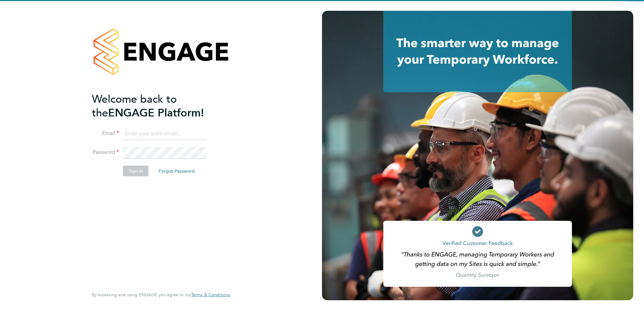 This screenshot has width=644, height=311. Describe the element at coordinates (105, 152) in the screenshot. I see `label: Password` at that location.